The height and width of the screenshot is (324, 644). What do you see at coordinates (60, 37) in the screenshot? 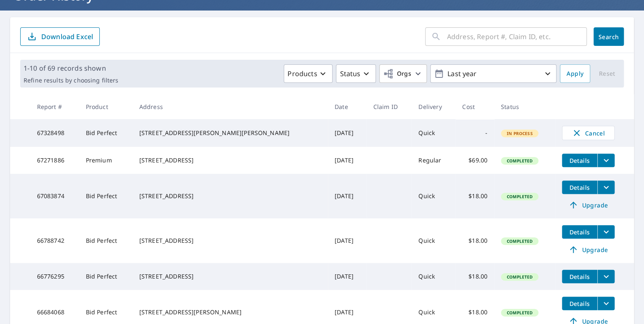
I see `button: Download Excel` at bounding box center [60, 37].